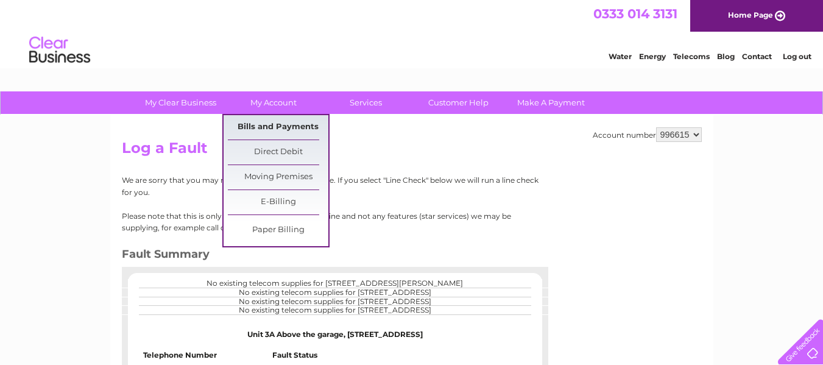  Describe the element at coordinates (330, 256) in the screenshot. I see `h3: Fault Summary` at that location.